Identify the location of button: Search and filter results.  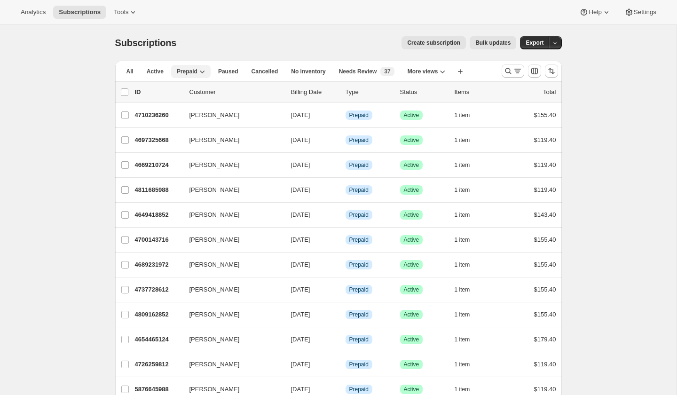
(513, 71).